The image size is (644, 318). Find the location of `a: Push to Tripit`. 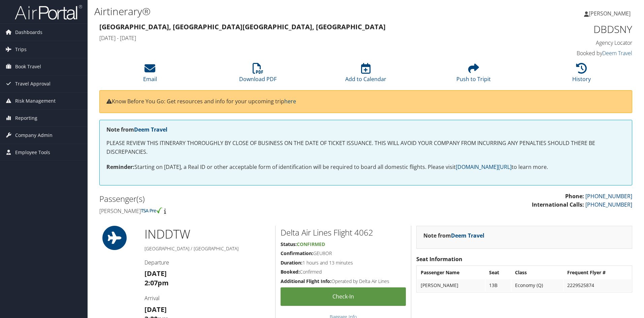

a: Push to Tripit is located at coordinates (474, 75).